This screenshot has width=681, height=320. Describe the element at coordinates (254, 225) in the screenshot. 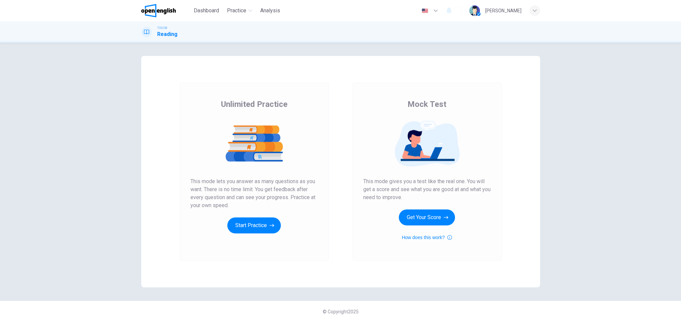

I see `button: Start Practice` at that location.